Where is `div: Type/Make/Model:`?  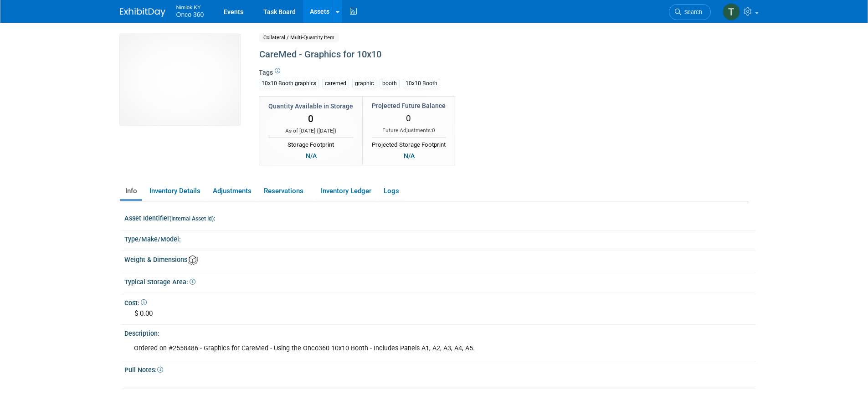
div: Type/Make/Model: is located at coordinates (440, 238).